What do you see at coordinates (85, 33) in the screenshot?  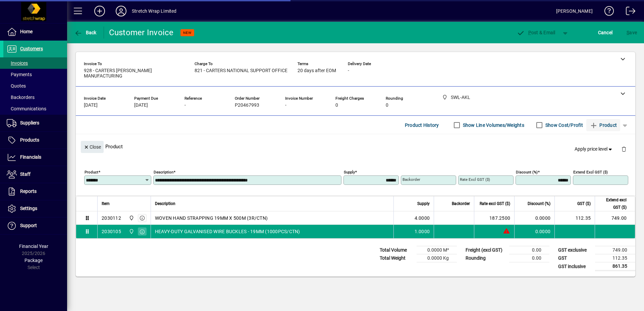 I see `button: Back` at bounding box center [85, 33].